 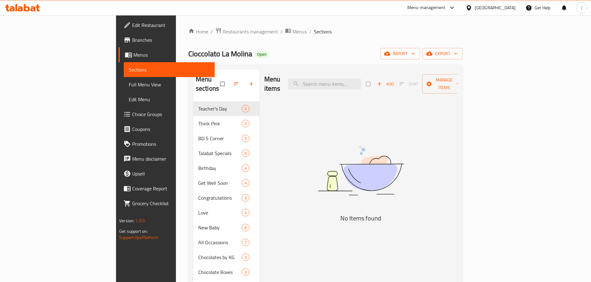 What do you see at coordinates (581, 8) in the screenshot?
I see `span: J` at bounding box center [581, 8].